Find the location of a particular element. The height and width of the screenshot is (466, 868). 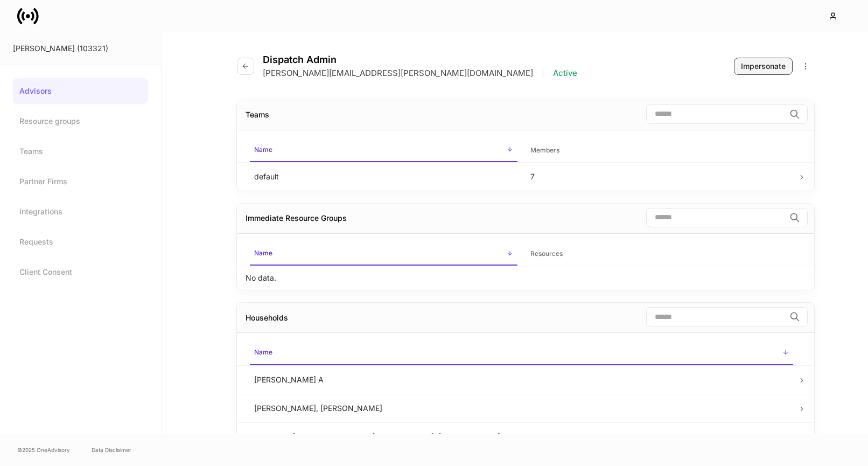

h6: Resources is located at coordinates (546, 253).